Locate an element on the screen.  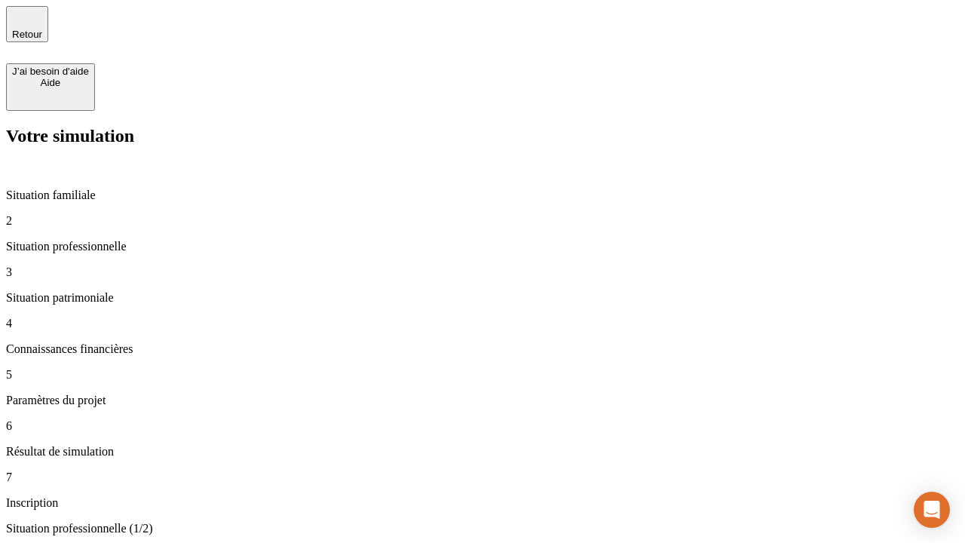
p: Situation professionnelle is located at coordinates (483, 247).